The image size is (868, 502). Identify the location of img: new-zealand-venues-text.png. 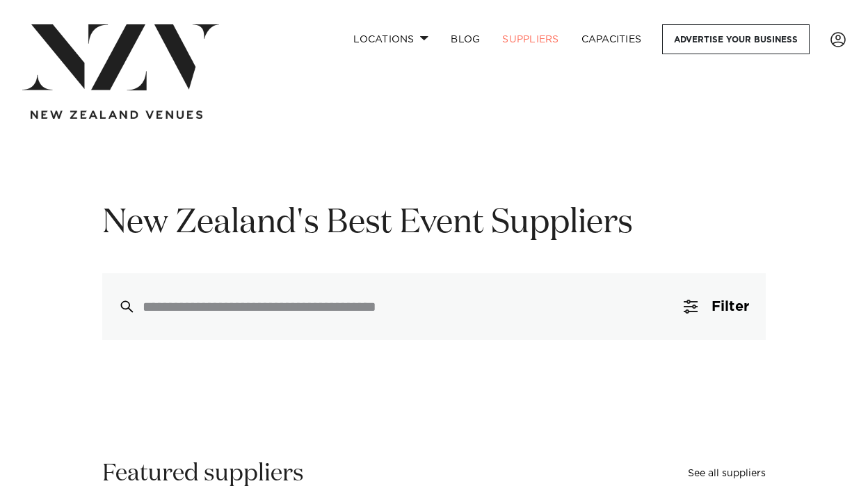
(116, 115).